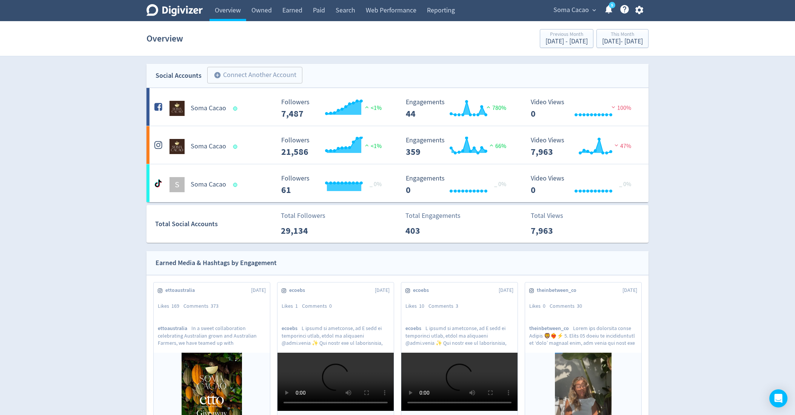  I want to click on span: 1, so click(296, 306).